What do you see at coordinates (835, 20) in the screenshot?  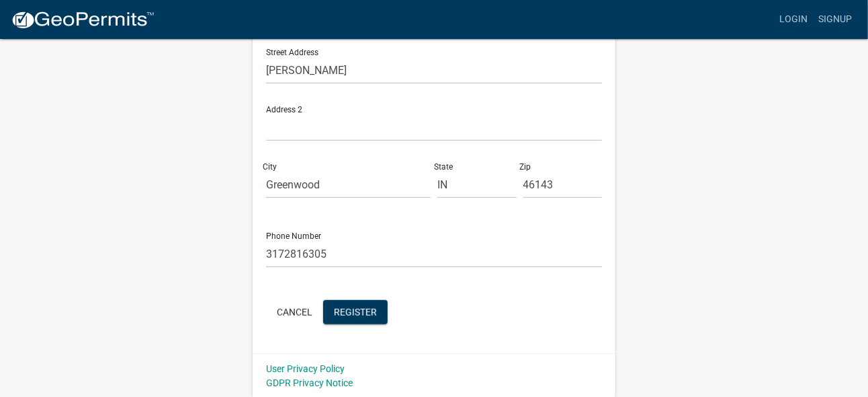 I see `a: Signup` at bounding box center [835, 20].